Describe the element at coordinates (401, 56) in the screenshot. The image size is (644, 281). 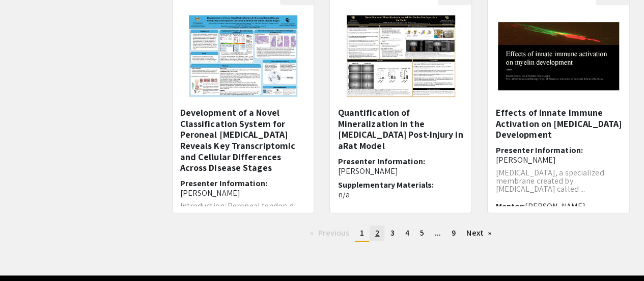
I see `img: <p>Quantification of Mineralization in the Achilles Tendon Post-Injury in a</p><p>Rat Model</p>` at that location.